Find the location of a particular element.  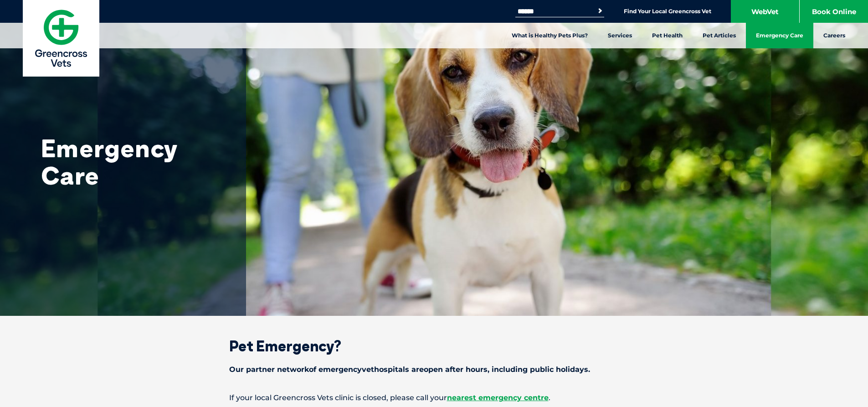

span: If your local Greencross Vets clinic is closed, please call your is located at coordinates (338, 397).